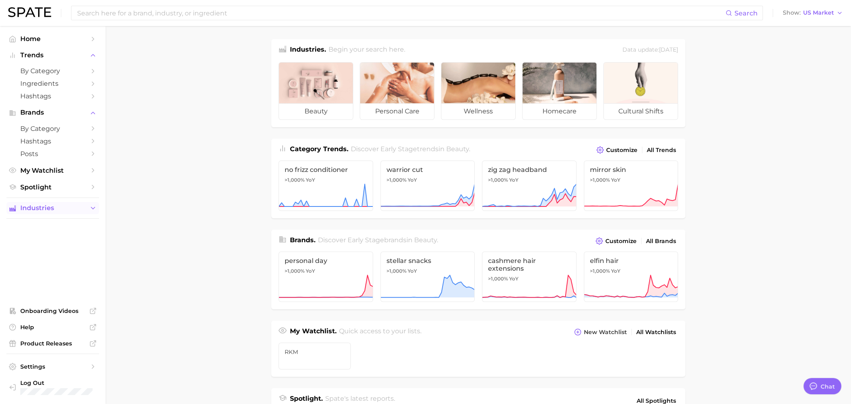  Describe the element at coordinates (529, 277) in the screenshot. I see `a: cashmere hair extensions>1,000% YoY` at that location.